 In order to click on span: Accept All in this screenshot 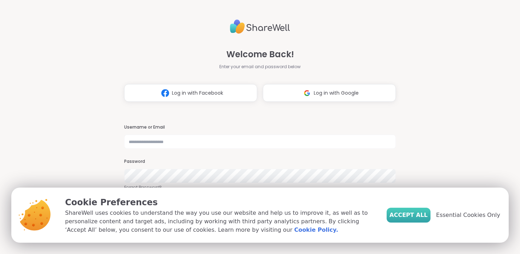, I will do `click(408, 215)`.